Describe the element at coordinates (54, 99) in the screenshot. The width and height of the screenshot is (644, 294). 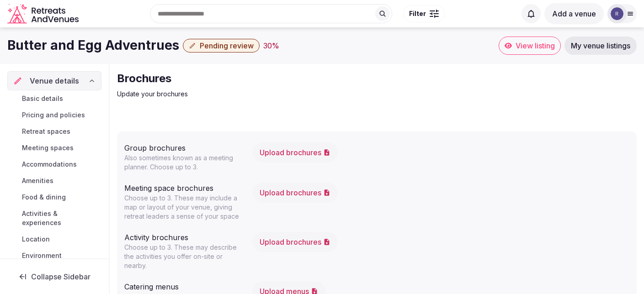
I see `a: Basic details` at that location.